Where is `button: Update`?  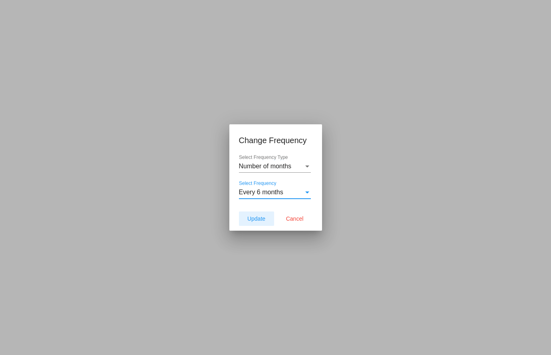
button: Update is located at coordinates (256, 218).